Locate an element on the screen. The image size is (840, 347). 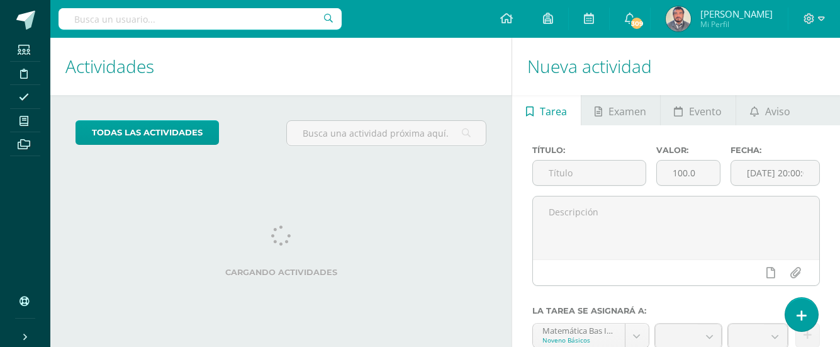
a: Evento is located at coordinates (697, 110).